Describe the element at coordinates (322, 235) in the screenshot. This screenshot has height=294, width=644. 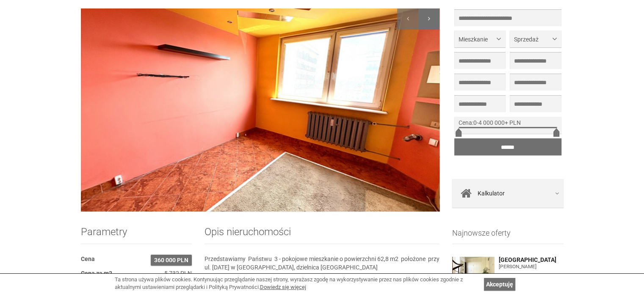
I see `h2: Opis nieruchomości` at that location.